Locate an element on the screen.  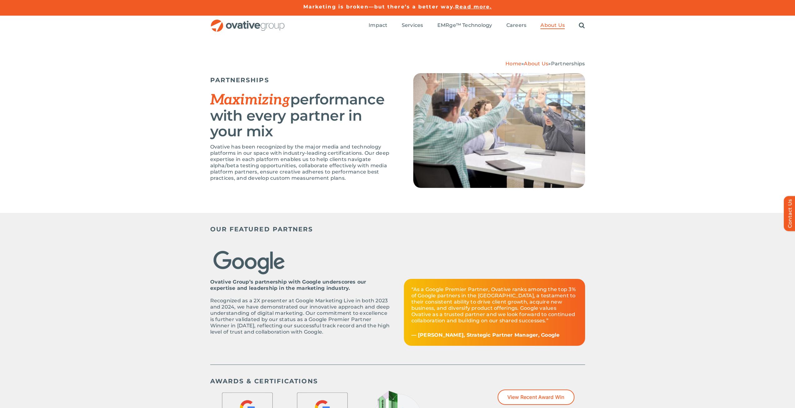
span: Careers is located at coordinates (516, 25).